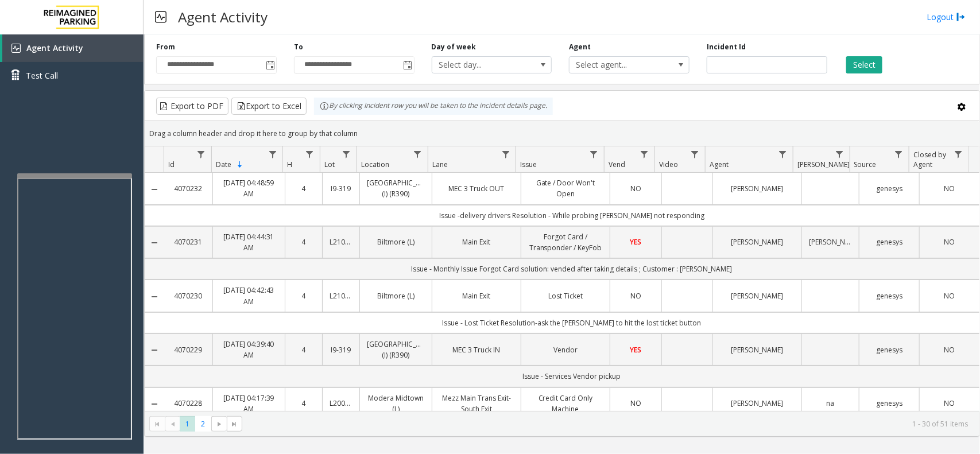  What do you see at coordinates (961, 17) in the screenshot?
I see `img: logout` at bounding box center [961, 17].